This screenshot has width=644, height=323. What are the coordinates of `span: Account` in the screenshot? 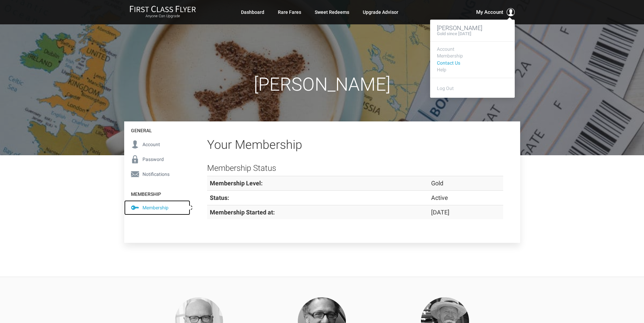 It's located at (151, 144).